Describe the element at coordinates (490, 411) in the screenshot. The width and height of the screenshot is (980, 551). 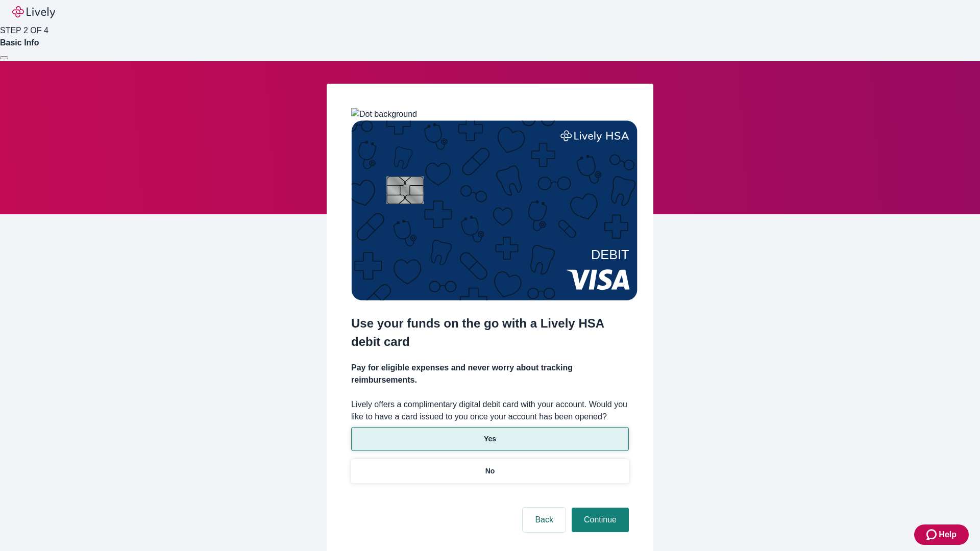
I see `label: Lively offers a complimentary digital debit card with your account. Would you like to have a card...` at that location.